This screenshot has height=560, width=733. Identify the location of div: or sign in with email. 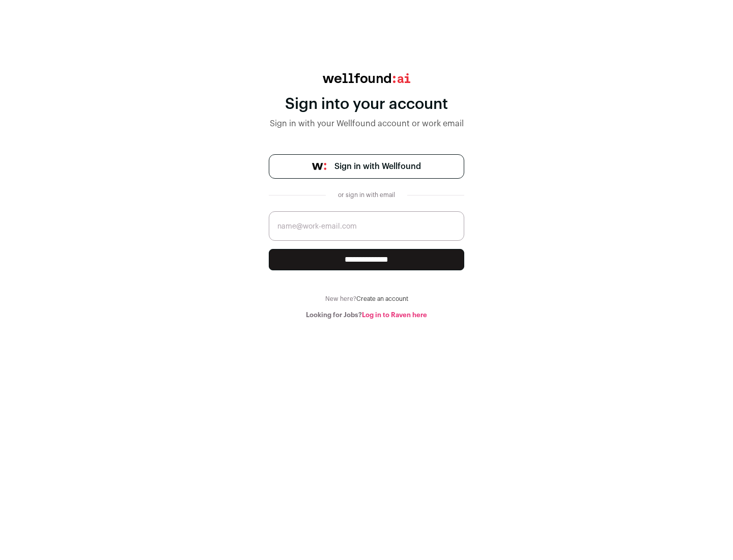
(366, 195).